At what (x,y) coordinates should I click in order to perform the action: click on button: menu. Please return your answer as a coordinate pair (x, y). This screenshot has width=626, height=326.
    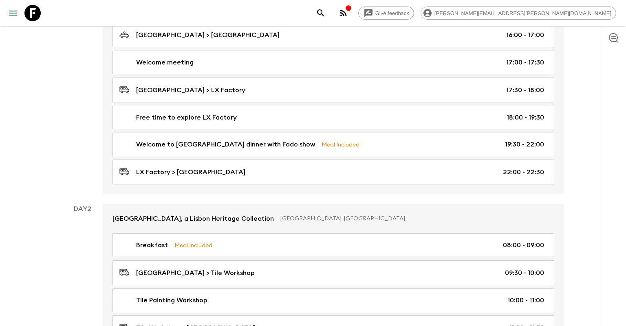
    Looking at the image, I should click on (13, 13).